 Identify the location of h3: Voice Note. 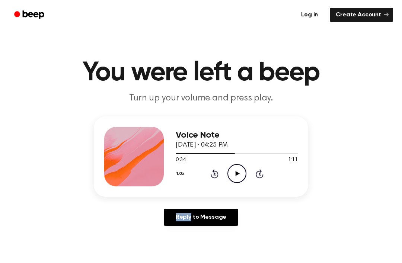
(237, 135).